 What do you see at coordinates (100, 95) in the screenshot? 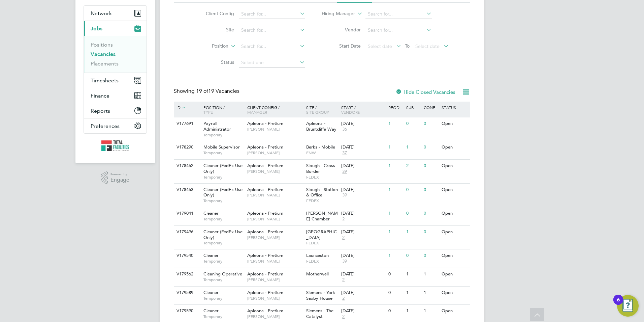
I see `span: Finance` at bounding box center [100, 95].